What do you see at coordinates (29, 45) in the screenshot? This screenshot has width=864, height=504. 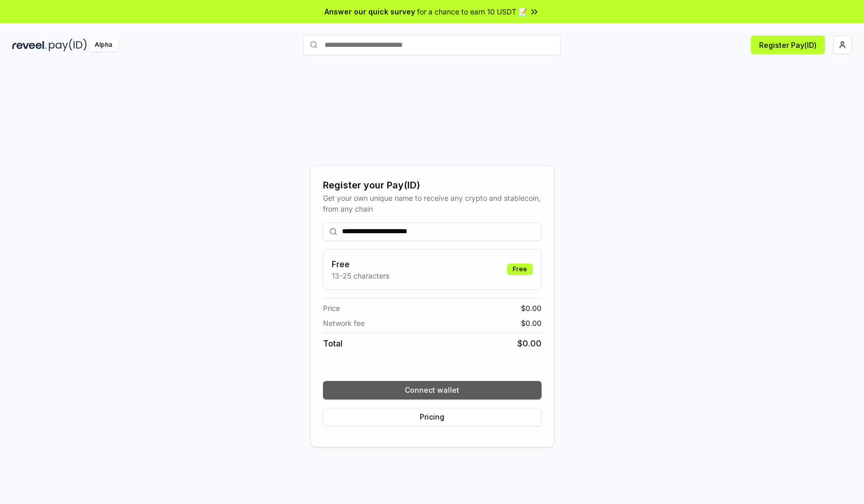 I see `img: reveel_dark` at bounding box center [29, 45].